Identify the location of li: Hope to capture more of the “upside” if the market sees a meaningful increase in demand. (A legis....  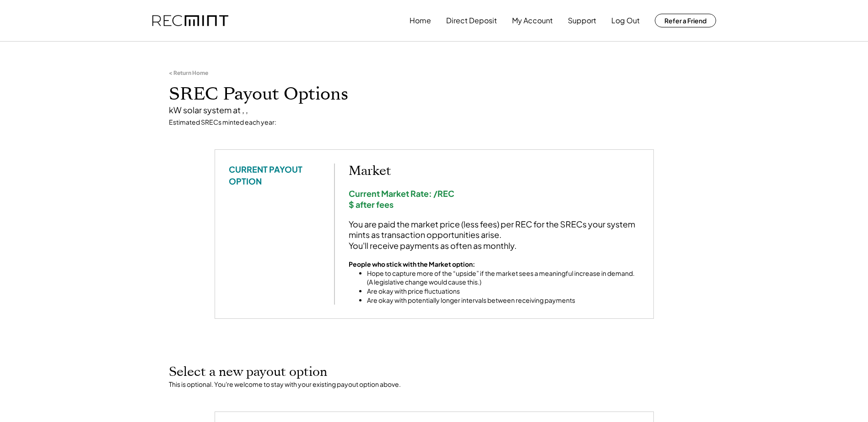
(503, 278).